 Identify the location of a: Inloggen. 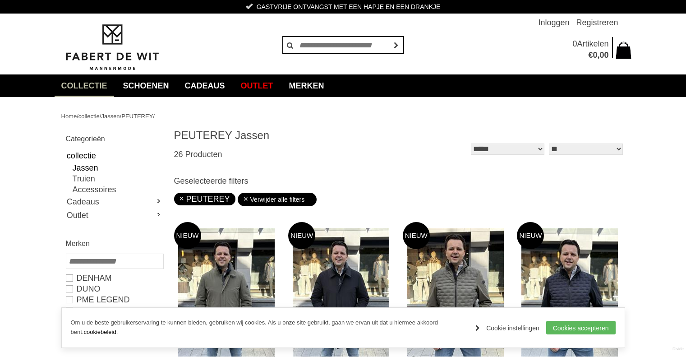
(553, 23).